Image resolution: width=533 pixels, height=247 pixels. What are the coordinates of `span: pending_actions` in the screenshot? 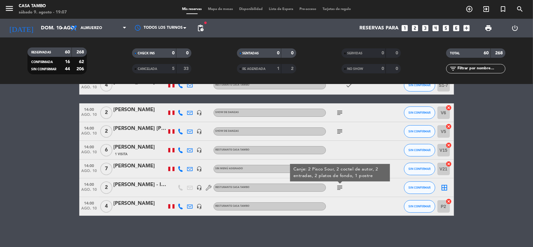 It's located at (201, 28).